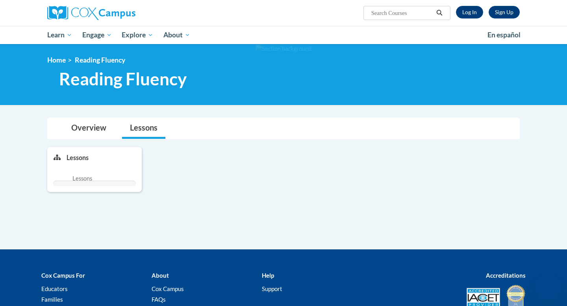 This screenshot has width=567, height=306. What do you see at coordinates (97, 35) in the screenshot?
I see `span: Engage` at bounding box center [97, 35].